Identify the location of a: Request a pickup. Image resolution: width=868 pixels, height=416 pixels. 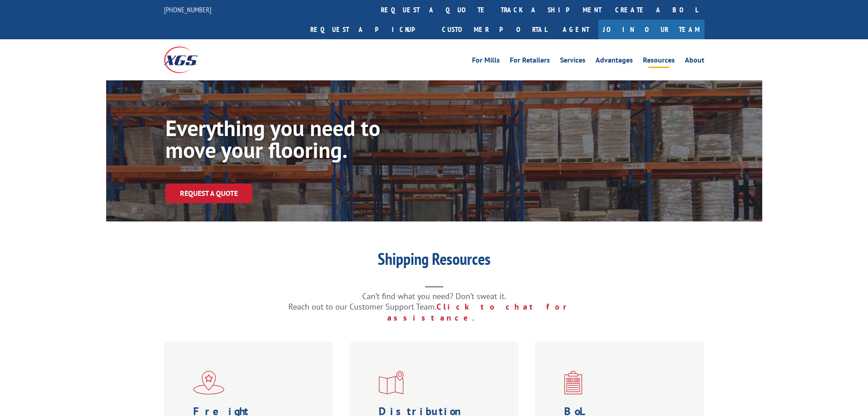
(369, 29).